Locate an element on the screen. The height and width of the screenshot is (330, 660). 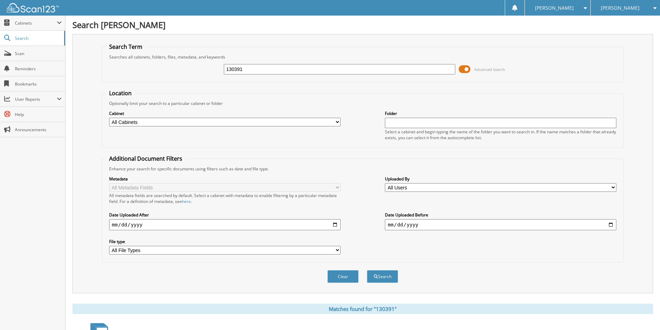
span: Scan is located at coordinates (38, 53).